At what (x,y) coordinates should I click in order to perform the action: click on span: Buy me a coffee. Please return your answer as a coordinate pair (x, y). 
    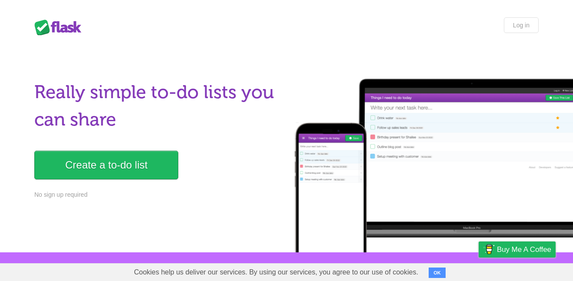
    Looking at the image, I should click on (524, 249).